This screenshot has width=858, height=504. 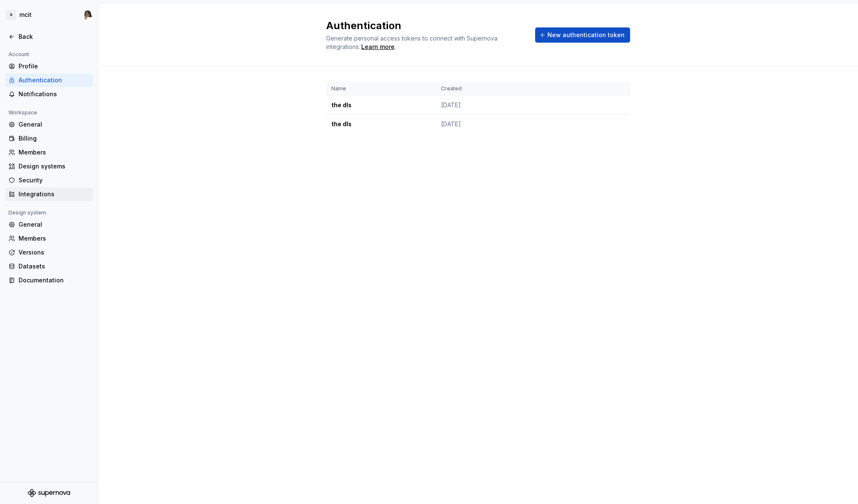 I want to click on div: Documentation, so click(x=54, y=280).